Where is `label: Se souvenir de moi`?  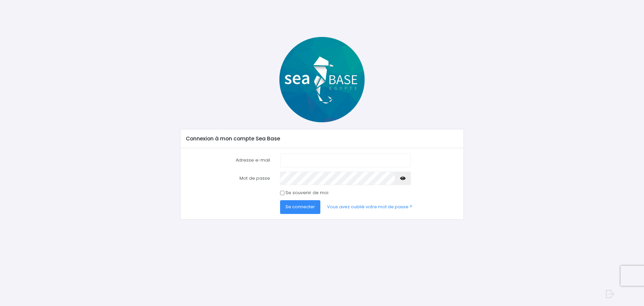 label: Se souvenir de moi is located at coordinates (307, 192).